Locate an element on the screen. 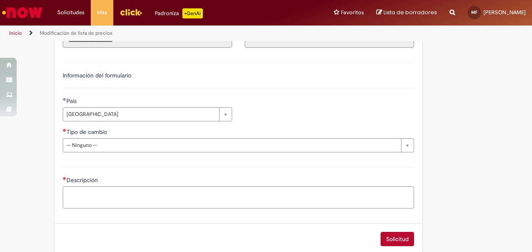 This screenshot has width=532, height=252. span: Favoritos is located at coordinates (352, 13).